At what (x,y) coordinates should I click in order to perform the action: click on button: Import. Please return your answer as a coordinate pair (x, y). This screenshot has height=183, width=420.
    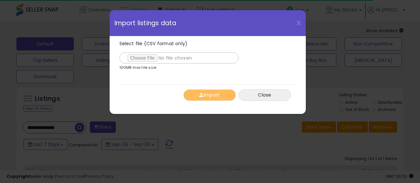
    Looking at the image, I should click on (210, 95).